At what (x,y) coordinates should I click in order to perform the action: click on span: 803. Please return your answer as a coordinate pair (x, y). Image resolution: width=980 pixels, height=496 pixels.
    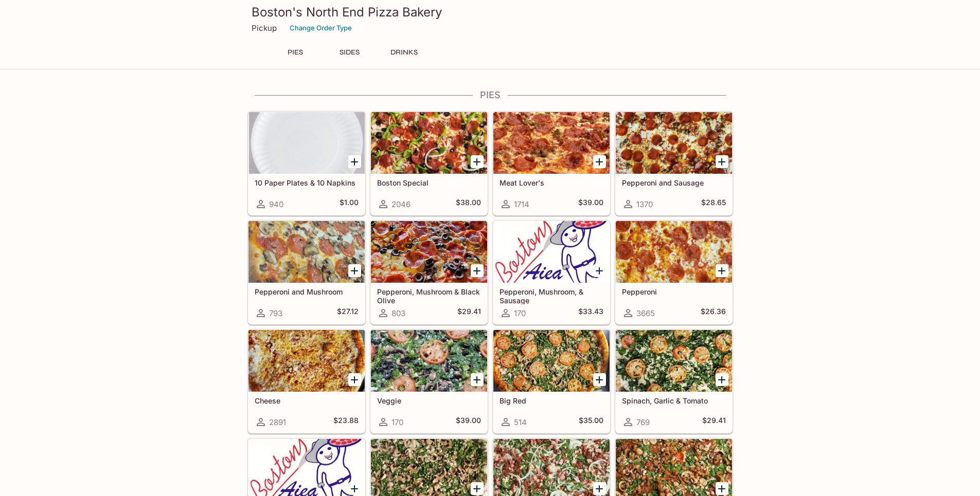
    Looking at the image, I should click on (398, 313).